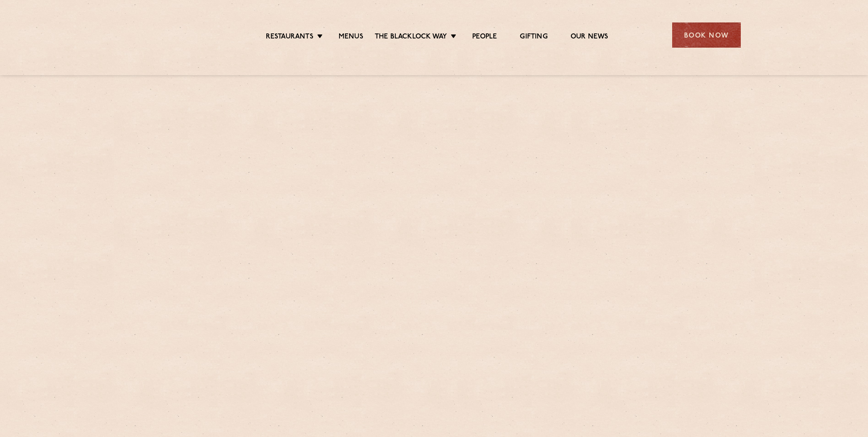 The height and width of the screenshot is (437, 868). I want to click on a: People, so click(484, 38).